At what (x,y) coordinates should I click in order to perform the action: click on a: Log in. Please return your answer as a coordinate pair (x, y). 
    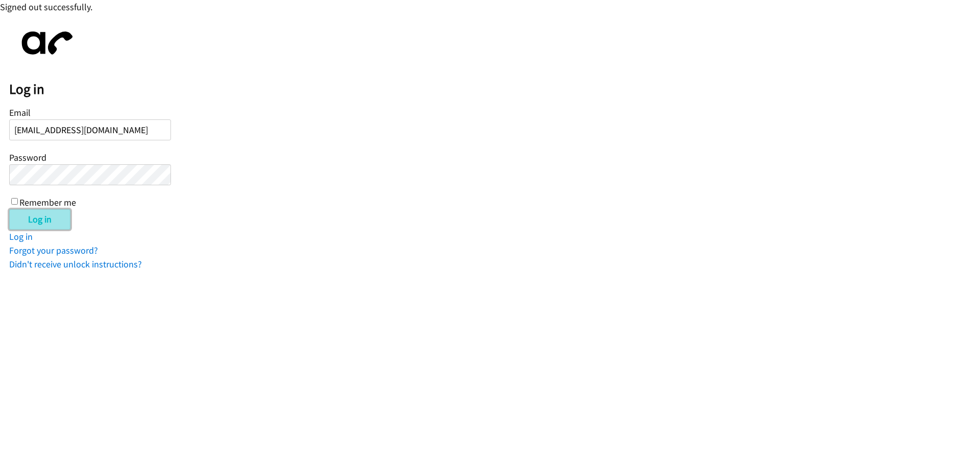
    Looking at the image, I should click on (21, 236).